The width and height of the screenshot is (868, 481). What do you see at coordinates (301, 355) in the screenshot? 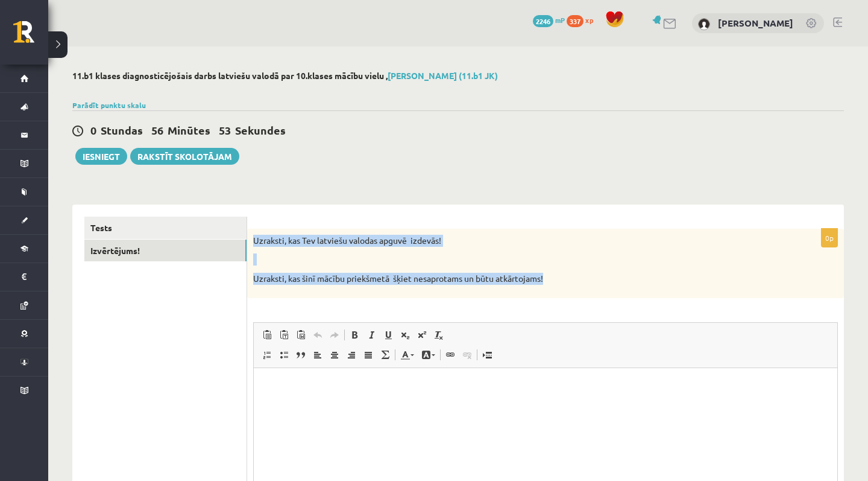
I see `a: Block Quote` at bounding box center [301, 355].